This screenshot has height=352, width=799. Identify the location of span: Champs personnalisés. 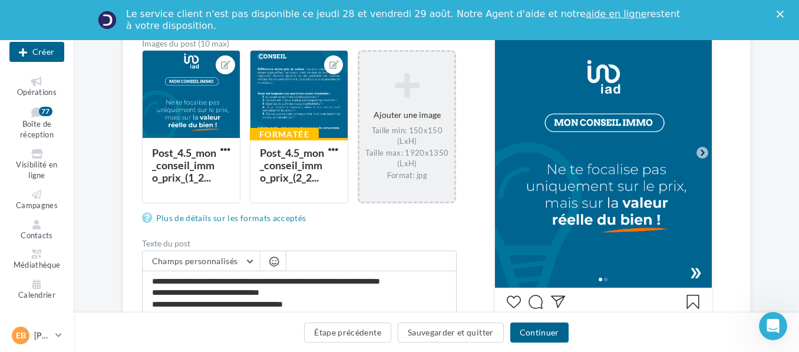
(195, 260).